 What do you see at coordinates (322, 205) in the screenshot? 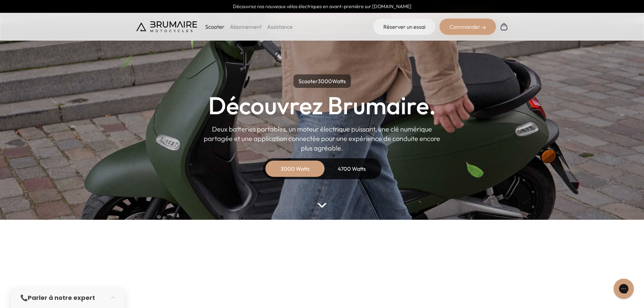
I see `img: arrow-bottom.png` at bounding box center [322, 205].